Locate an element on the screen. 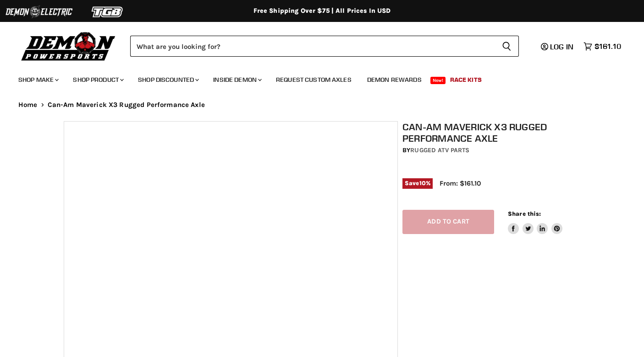 The image size is (644, 357). a: Log in is located at coordinates (558, 47).